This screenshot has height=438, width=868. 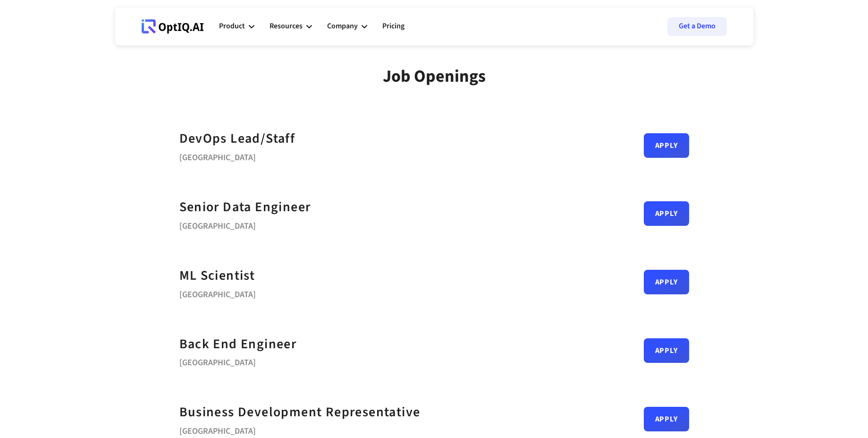 What do you see at coordinates (238, 344) in the screenshot?
I see `a: Back End Engineer` at bounding box center [238, 344].